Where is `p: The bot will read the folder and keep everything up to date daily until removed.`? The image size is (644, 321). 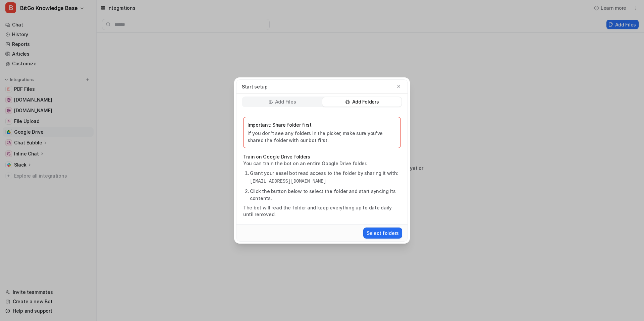 p: The bot will read the folder and keep everything up to date daily until removed. is located at coordinates (322, 211).